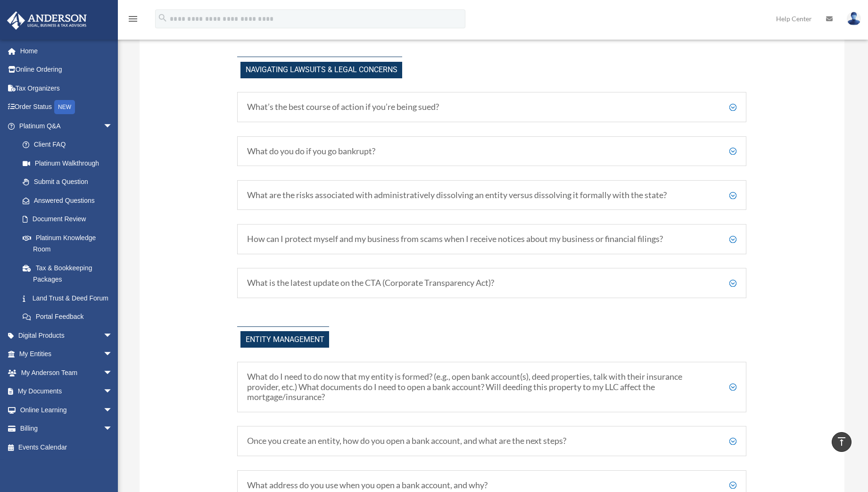 This screenshot has height=492, width=868. Describe the element at coordinates (492, 485) in the screenshot. I see `h5: What address do you use when you open a bank account, and why?` at that location.